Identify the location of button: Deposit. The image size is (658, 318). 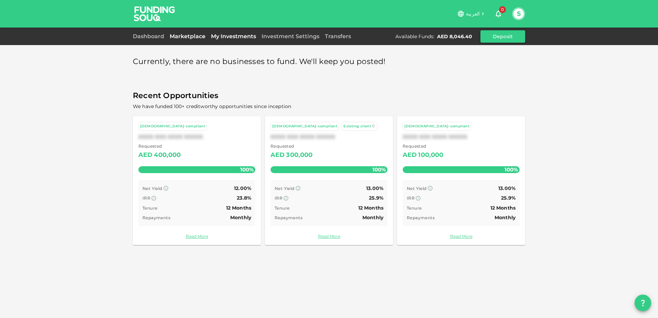
(503, 36).